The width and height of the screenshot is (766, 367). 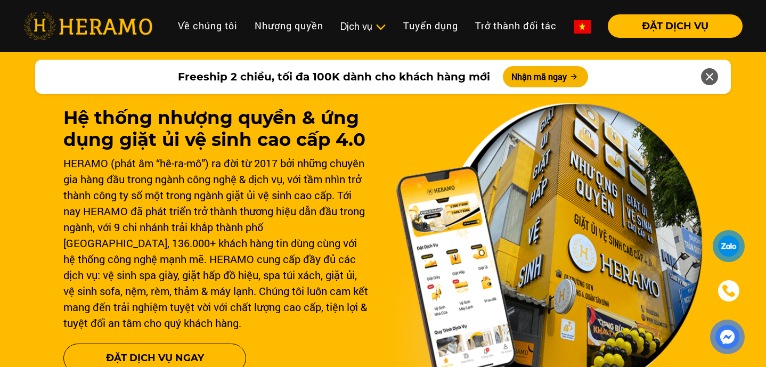 What do you see at coordinates (431, 26) in the screenshot?
I see `a: Tuyển dụng` at bounding box center [431, 26].